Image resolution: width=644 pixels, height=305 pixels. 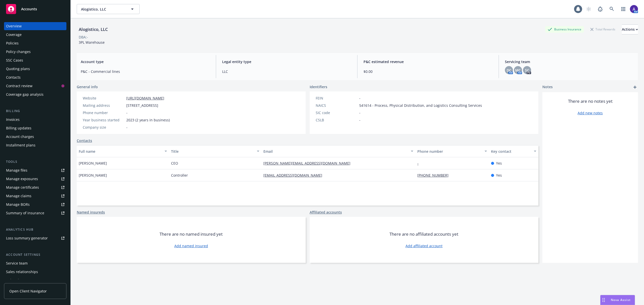 What do you see at coordinates (600, 9) in the screenshot?
I see `a: Report a Bug` at bounding box center [600, 9].